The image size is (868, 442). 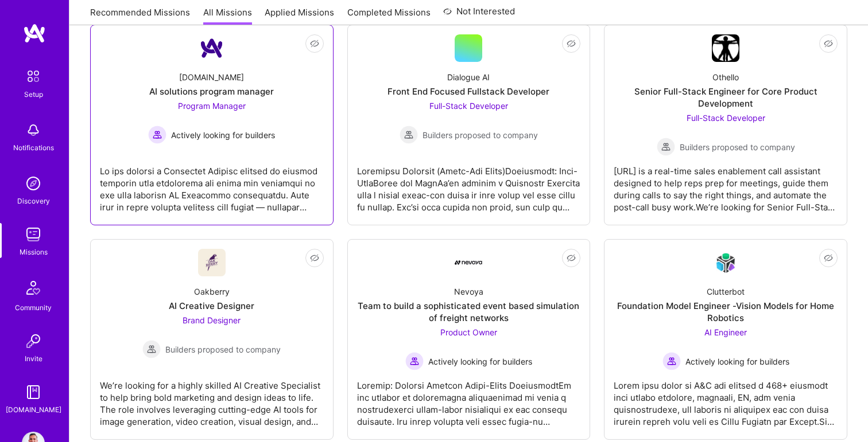 What do you see at coordinates (34, 288) in the screenshot?
I see `img: Community` at bounding box center [34, 288].